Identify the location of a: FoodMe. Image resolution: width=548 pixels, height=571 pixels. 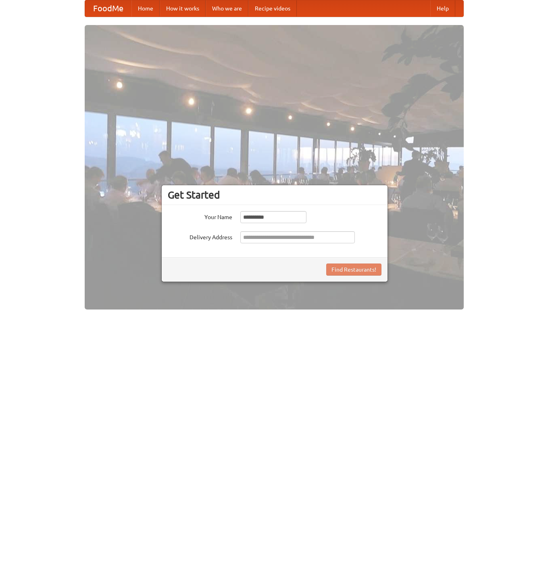
(108, 8).